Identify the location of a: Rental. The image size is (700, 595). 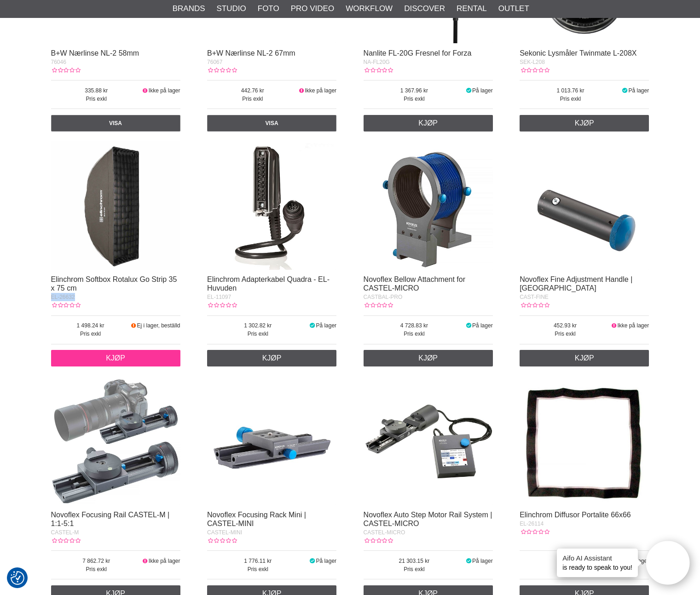
(471, 9).